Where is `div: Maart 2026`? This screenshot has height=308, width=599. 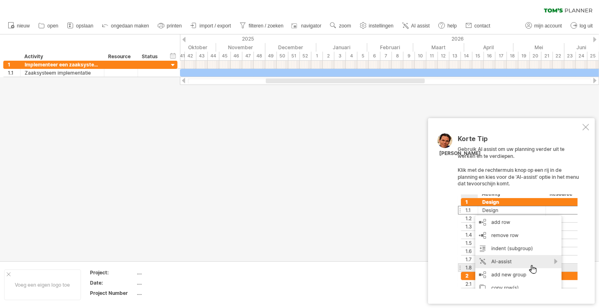
div: Maart 2026 is located at coordinates (439, 47).